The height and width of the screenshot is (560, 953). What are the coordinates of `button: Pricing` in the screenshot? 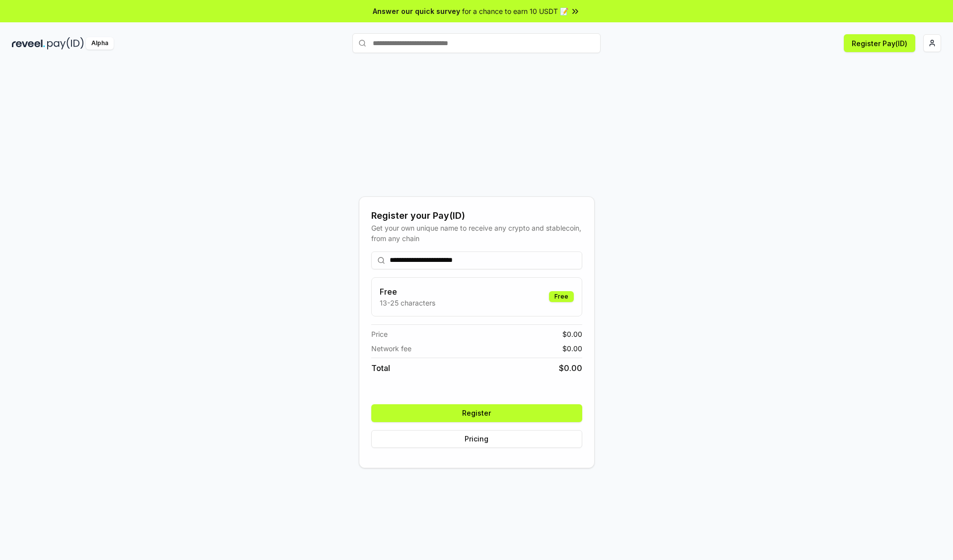 It's located at (476, 439).